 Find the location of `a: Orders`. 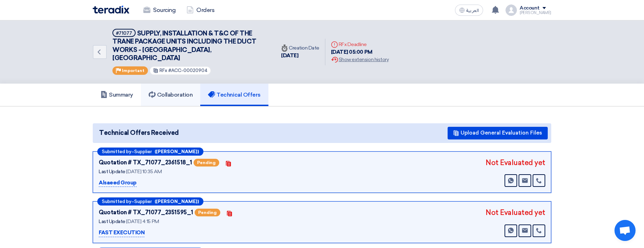

a: Orders is located at coordinates (200, 10).